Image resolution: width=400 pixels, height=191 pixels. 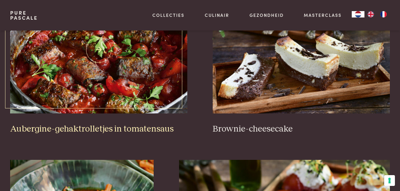 I want to click on a: Culinair, so click(x=217, y=15).